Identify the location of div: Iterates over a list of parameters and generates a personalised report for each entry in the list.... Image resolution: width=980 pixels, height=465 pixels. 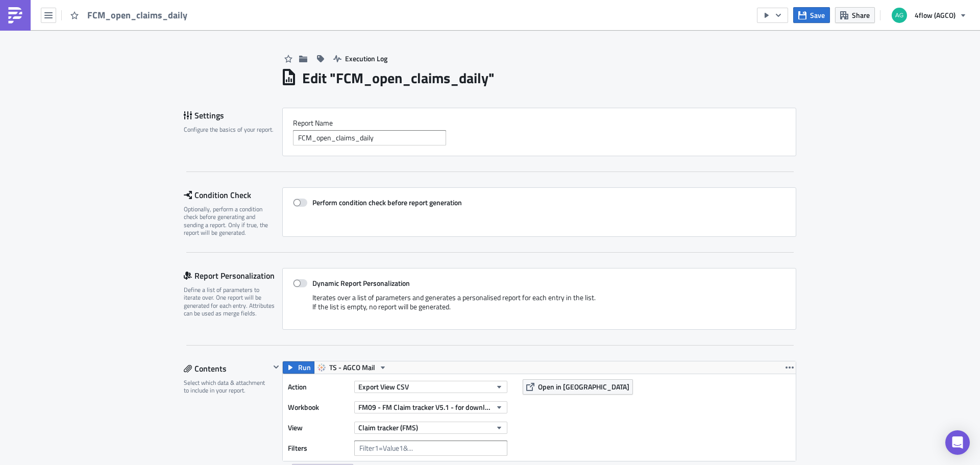
(539, 306).